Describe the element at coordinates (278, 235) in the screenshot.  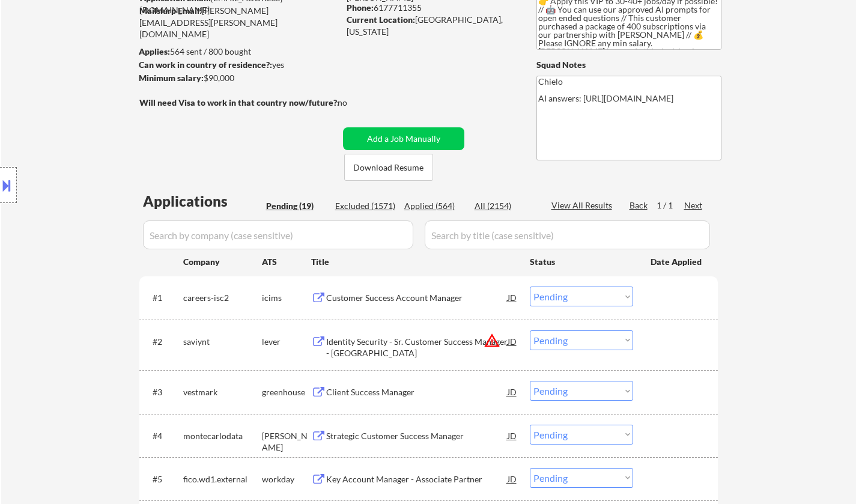
I see `input: Search by company (case sensitive)` at that location.